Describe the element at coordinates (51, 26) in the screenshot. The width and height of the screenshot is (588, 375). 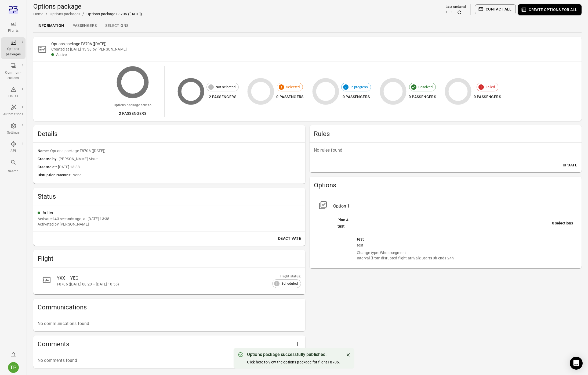
I see `a: Information` at that location.